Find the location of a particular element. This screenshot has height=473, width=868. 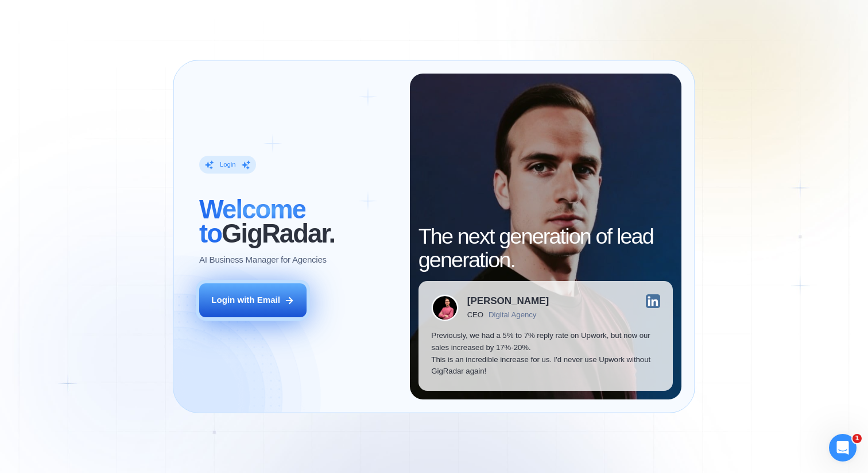

button: Login with Email is located at coordinates (253, 300).